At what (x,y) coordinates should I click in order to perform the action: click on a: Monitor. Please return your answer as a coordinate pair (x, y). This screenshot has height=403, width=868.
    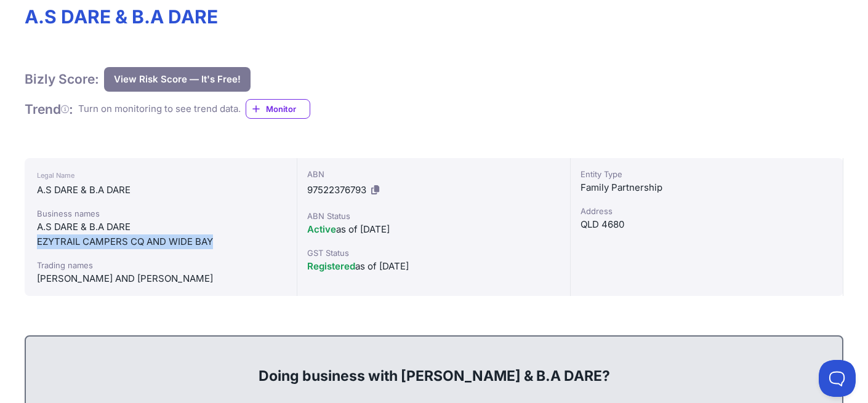
    Looking at the image, I should click on (277, 109).